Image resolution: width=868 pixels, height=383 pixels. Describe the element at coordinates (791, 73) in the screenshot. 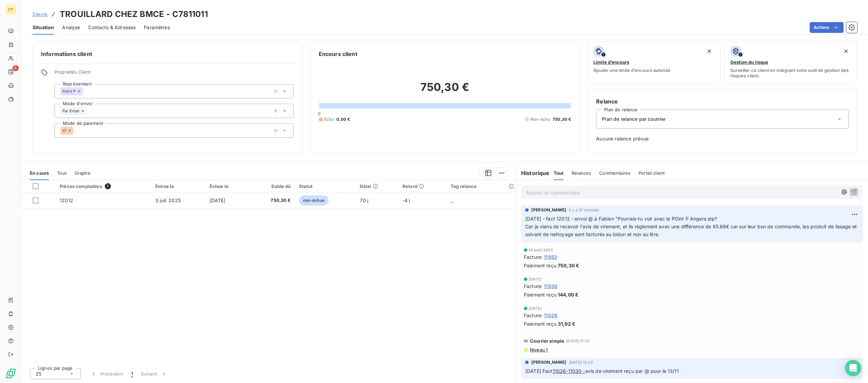

I see `span: Surveiller ce client en intégrant votre outil de gestion des risques client.` at that location.